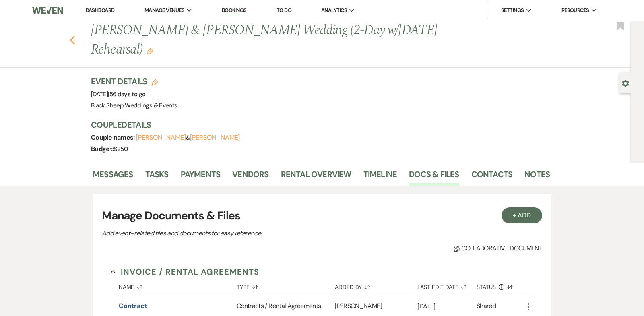 The image size is (644, 316). What do you see at coordinates (113, 177) in the screenshot?
I see `a: Messages` at bounding box center [113, 177].